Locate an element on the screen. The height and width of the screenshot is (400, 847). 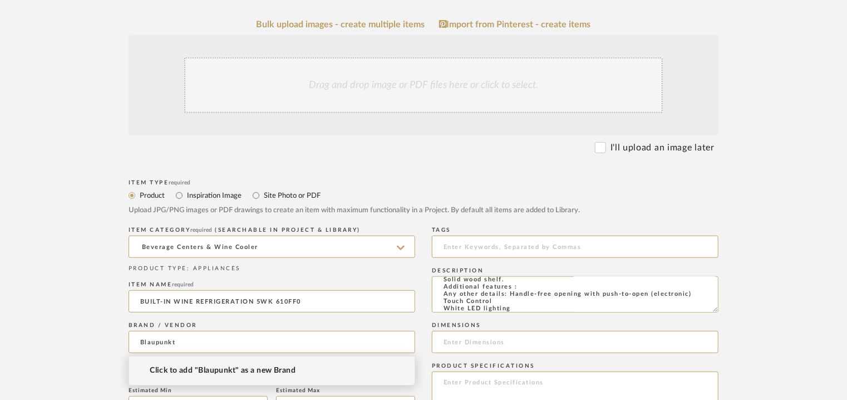
div: Tags is located at coordinates (575, 230).